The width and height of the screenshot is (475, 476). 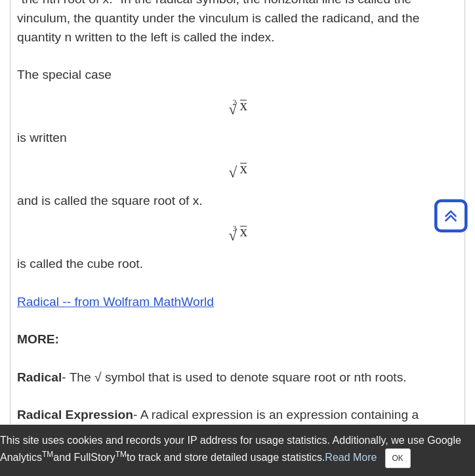 I want to click on b: MORE:, so click(x=38, y=339).